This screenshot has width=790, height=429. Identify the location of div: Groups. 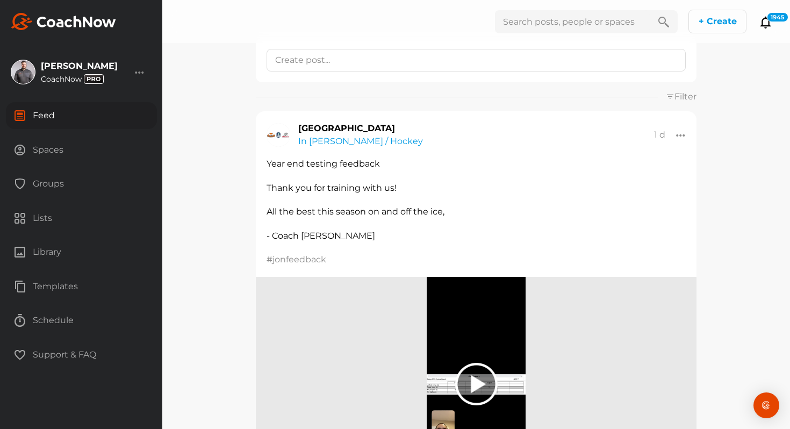
(81, 184).